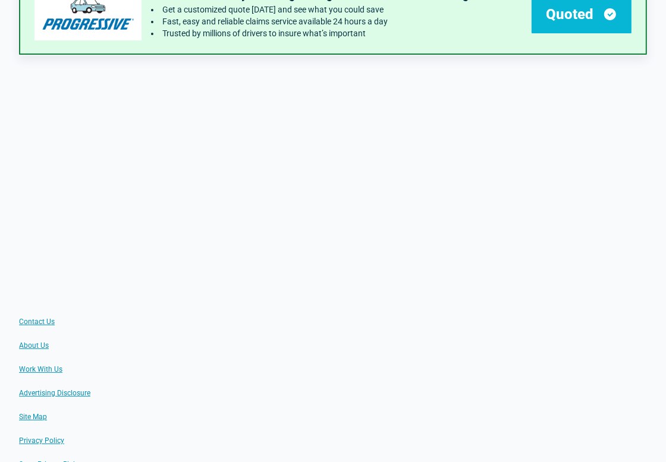 The height and width of the screenshot is (462, 666). What do you see at coordinates (42, 441) in the screenshot?
I see `a: Privacy Policy` at bounding box center [42, 441].